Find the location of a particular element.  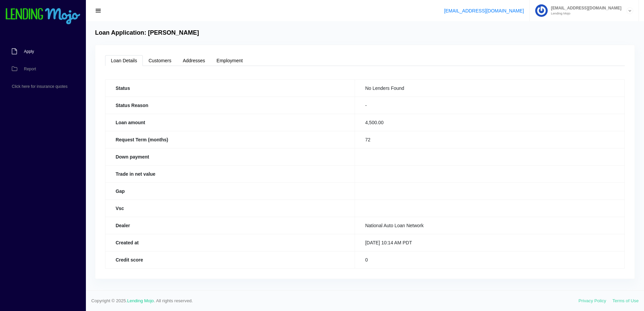

th: Trade in net value is located at coordinates (230, 174).